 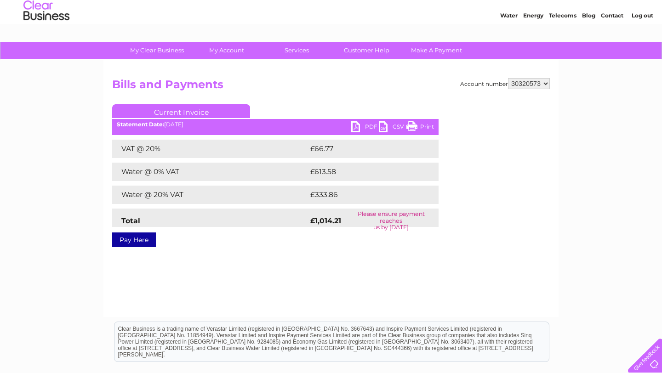 What do you see at coordinates (210, 172) in the screenshot?
I see `td: Water @ 0% VAT` at bounding box center [210, 172].